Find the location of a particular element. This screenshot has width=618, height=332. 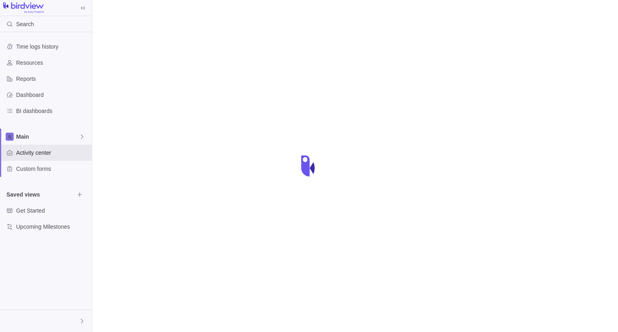

span: Custom forms is located at coordinates (52, 169).